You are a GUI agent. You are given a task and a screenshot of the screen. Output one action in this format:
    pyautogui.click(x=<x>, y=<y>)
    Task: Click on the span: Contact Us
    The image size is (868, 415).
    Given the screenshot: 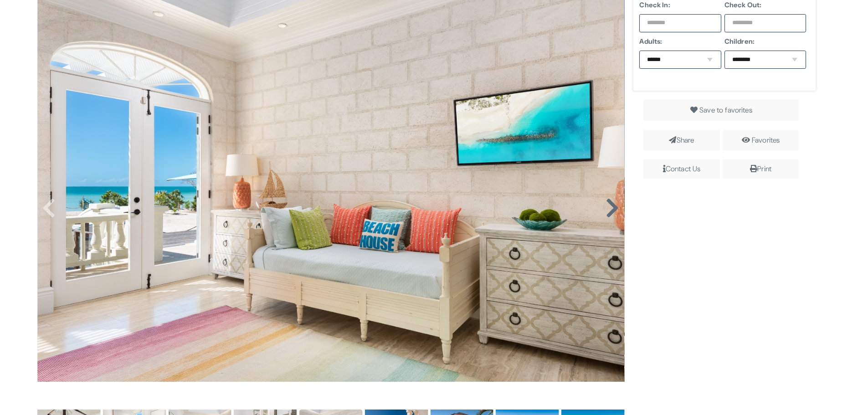 What is the action you would take?
    pyautogui.click(x=681, y=169)
    